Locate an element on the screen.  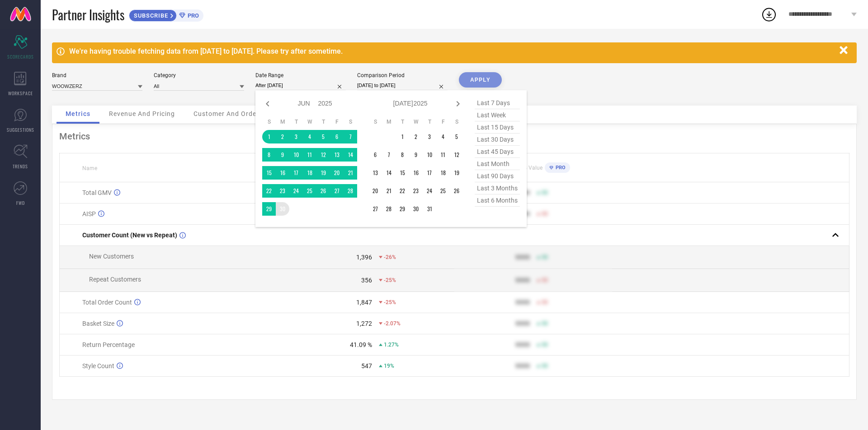
td: Sun Jul 27 2025 is located at coordinates (375, 209).